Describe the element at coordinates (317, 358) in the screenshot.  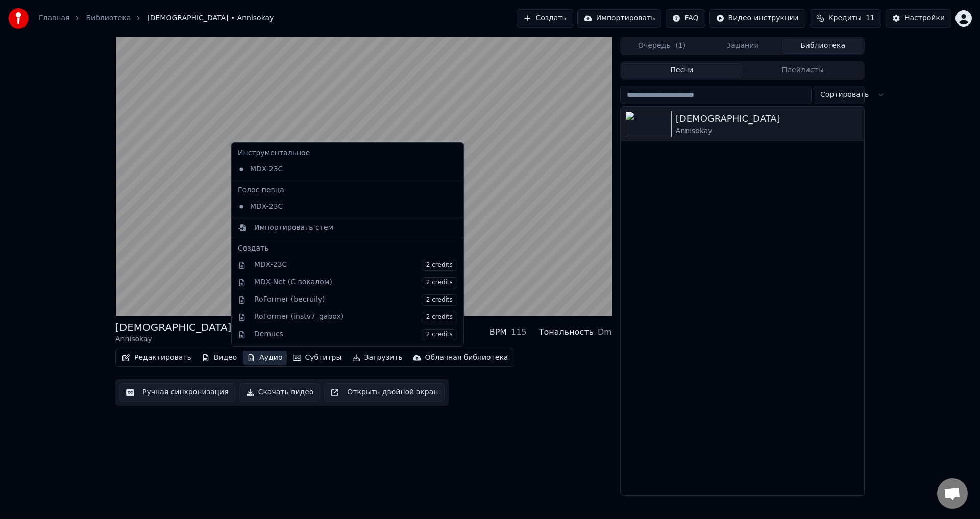
I see `button: Субтитры` at that location.